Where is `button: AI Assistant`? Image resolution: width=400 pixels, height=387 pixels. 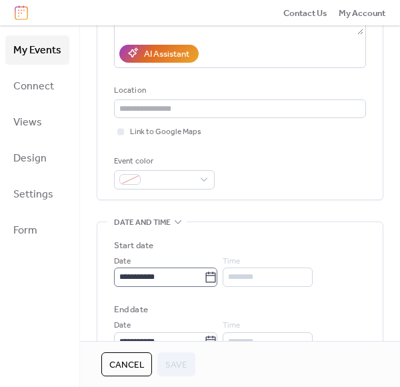
button: AI Assistant is located at coordinates (159, 53).